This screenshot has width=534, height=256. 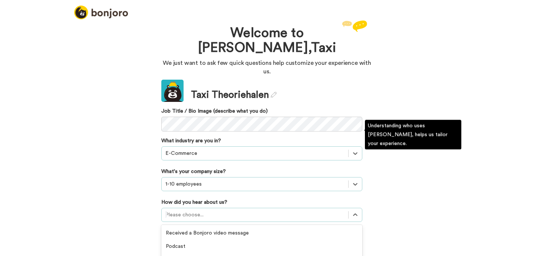 What do you see at coordinates (355, 26) in the screenshot?
I see `img: reply.svg` at bounding box center [355, 26].